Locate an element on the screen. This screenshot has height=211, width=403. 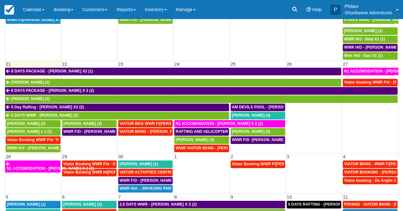
span: 11 is located at coordinates (345, 197).